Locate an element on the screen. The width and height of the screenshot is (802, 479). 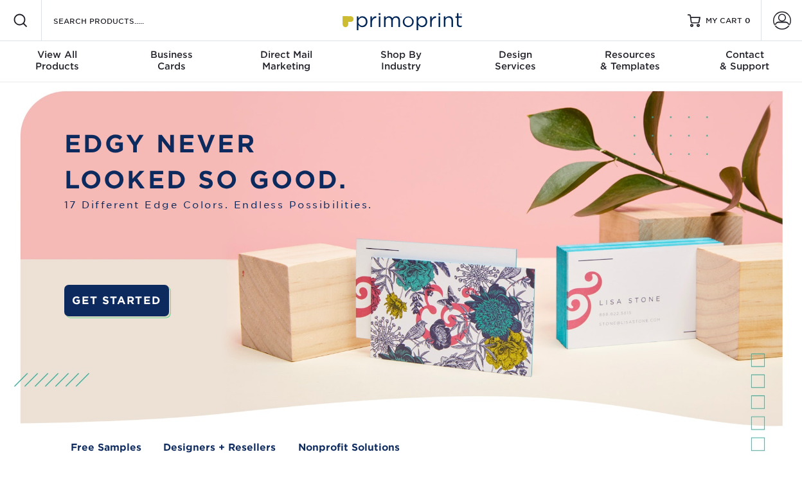
div: Industry is located at coordinates (401, 60).